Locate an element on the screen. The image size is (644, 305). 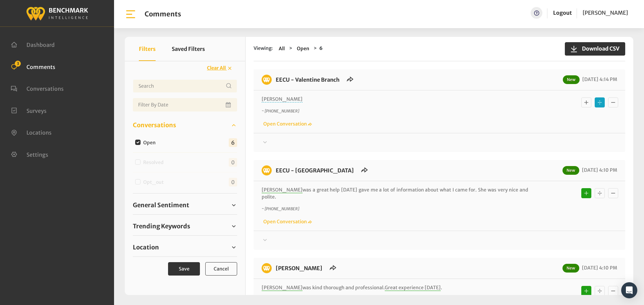
div: Open Intercom Messenger is located at coordinates (629, 290).